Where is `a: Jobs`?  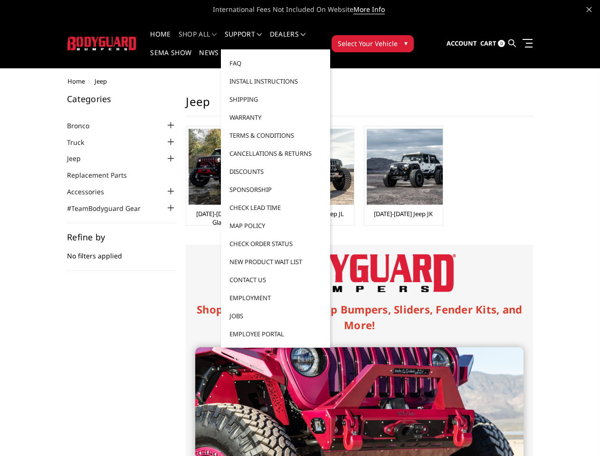 a: Jobs is located at coordinates (275, 316).